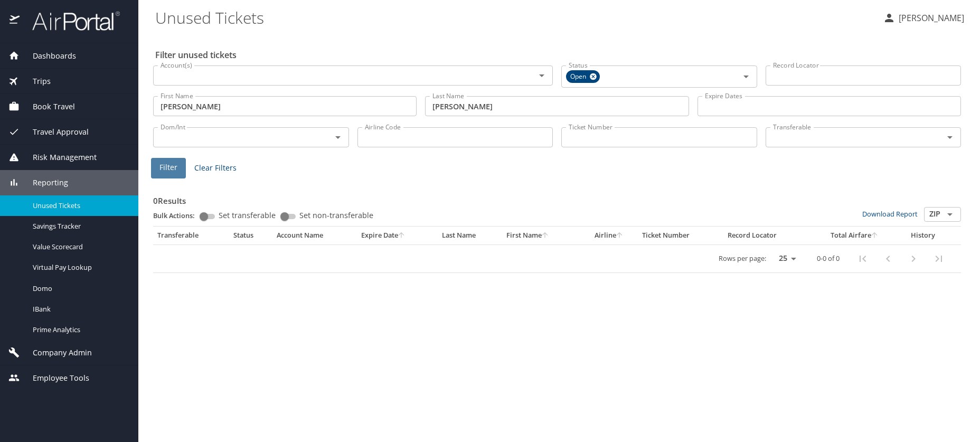 The image size is (980, 442). What do you see at coordinates (55, 353) in the screenshot?
I see `span: Company Admin` at bounding box center [55, 353].